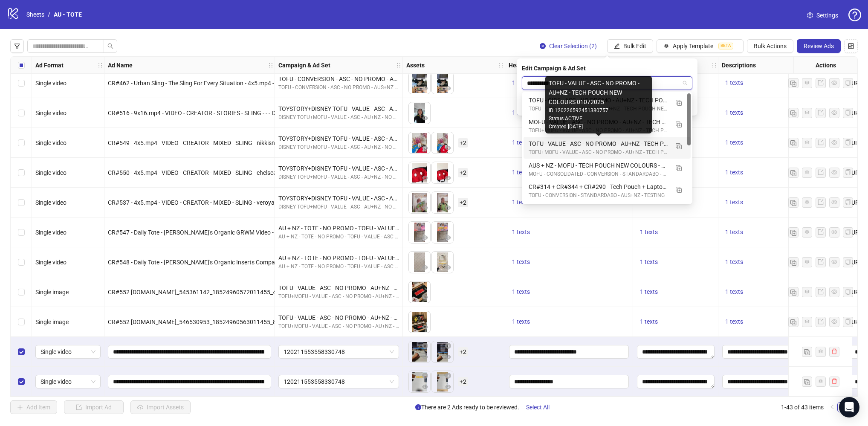  Describe the element at coordinates (338, 168) in the screenshot. I see `div: TOYSTORY+DISNEY TOFU - VALUE - ASC - AU+NZ - NO PROMO - 12082025` at that location.